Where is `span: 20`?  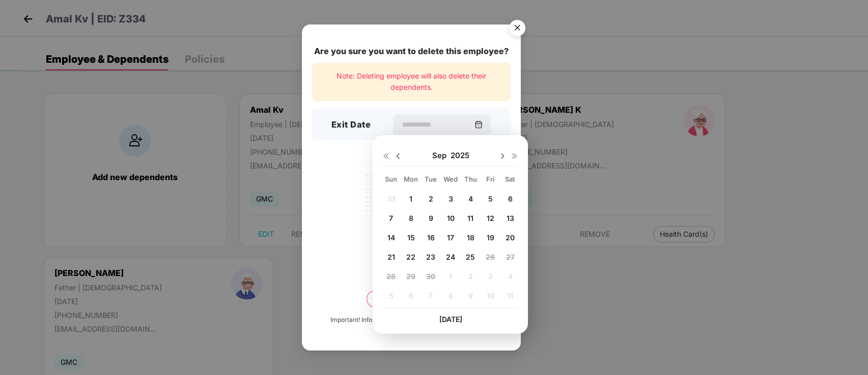 span: 20 is located at coordinates (510, 237).